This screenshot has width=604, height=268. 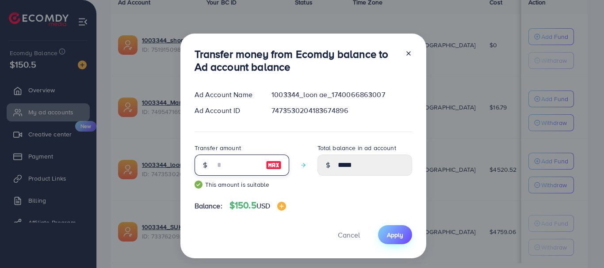 What do you see at coordinates (263, 206) in the screenshot?
I see `span: USD` at bounding box center [263, 206].